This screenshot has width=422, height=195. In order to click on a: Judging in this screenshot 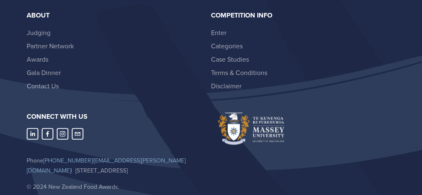, I will do `click(38, 33)`.